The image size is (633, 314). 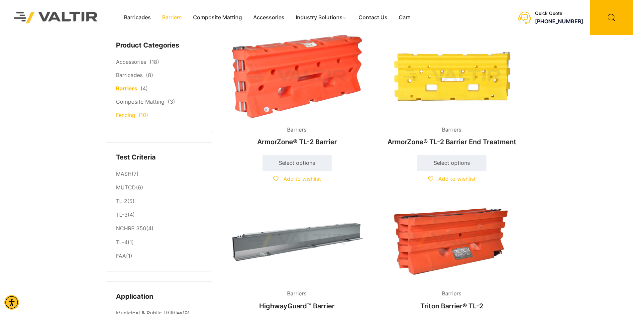 I want to click on a: Select options for “ArmorZone® TL-2 Barrier End Treatment”, so click(x=452, y=163).